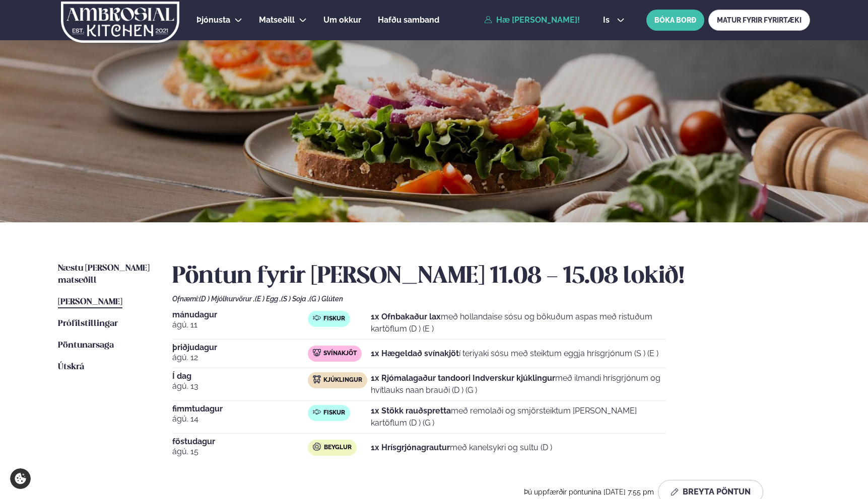  I want to click on span: Útskrá, so click(71, 367).